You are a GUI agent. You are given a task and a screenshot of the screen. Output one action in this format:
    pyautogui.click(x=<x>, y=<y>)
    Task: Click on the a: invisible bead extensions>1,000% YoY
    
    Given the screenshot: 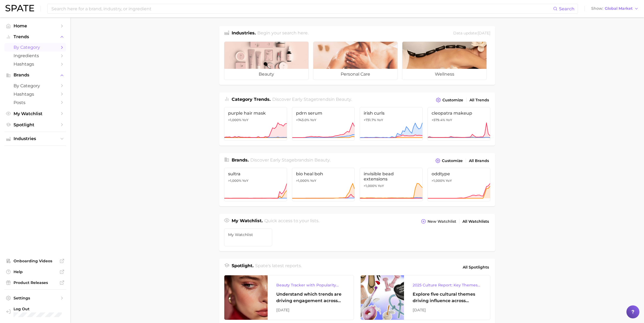 What is the action you would take?
    pyautogui.click(x=391, y=185)
    